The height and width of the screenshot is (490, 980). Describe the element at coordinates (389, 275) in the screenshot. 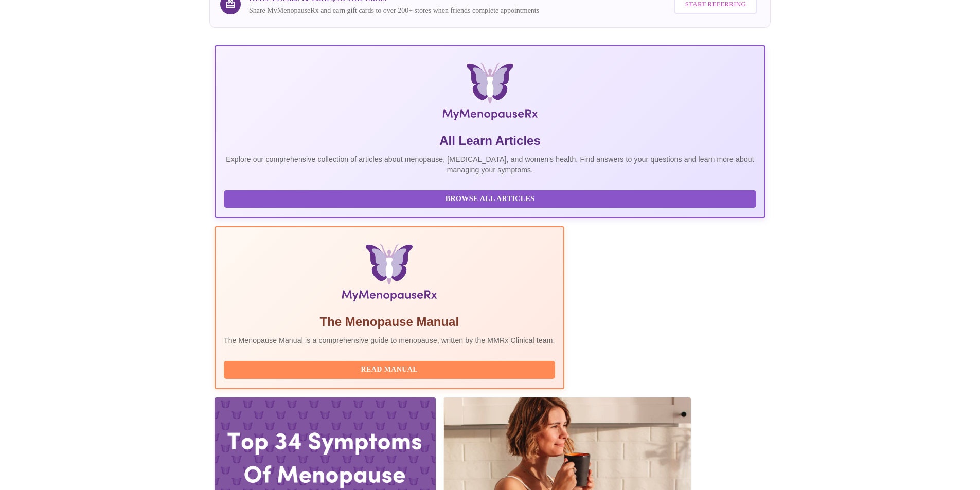

I see `img: Menopause Manual` at that location.